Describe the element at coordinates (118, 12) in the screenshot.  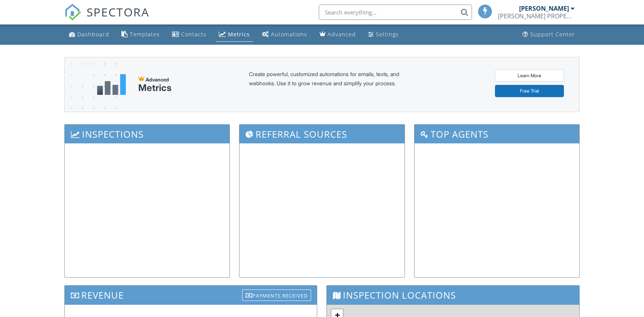
I see `span: SPECTORA` at that location.